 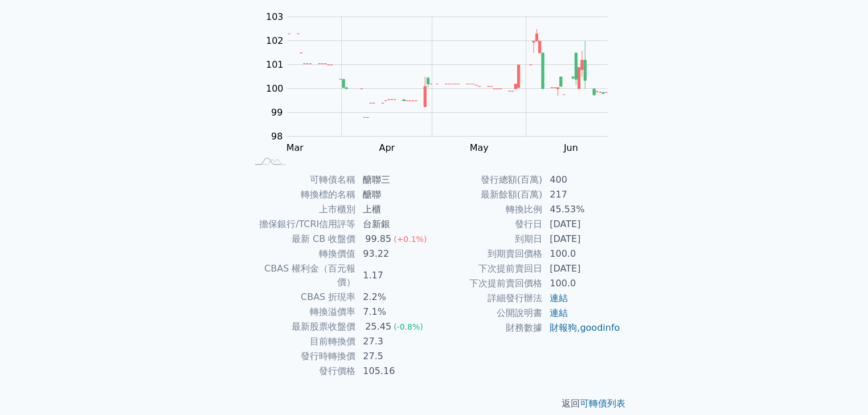 What do you see at coordinates (582, 210) in the screenshot?
I see `td: 45.53%` at bounding box center [582, 210].